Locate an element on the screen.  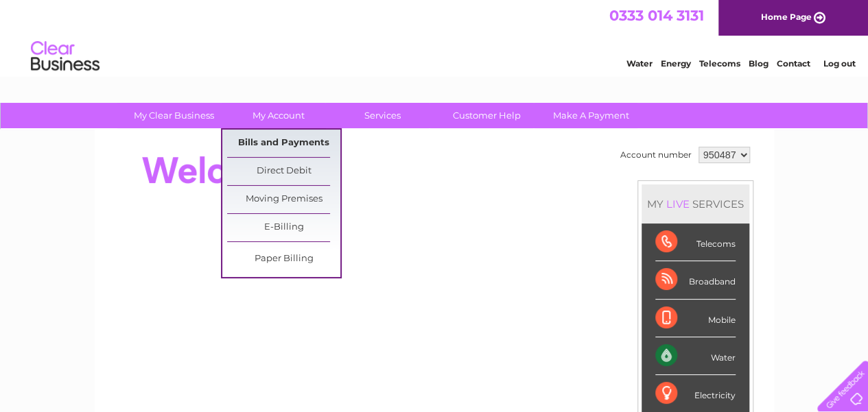
a: Make A Payment is located at coordinates (591, 115).